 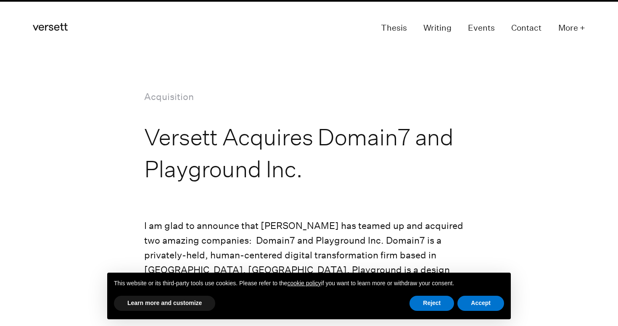 I want to click on button: Accept, so click(x=481, y=304).